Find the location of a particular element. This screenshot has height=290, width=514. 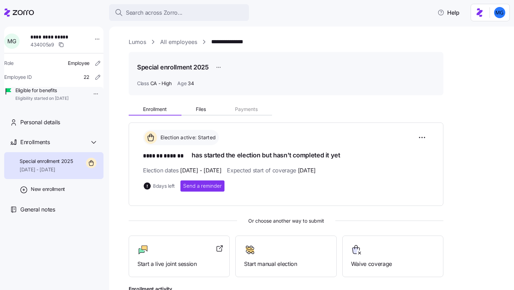

img: 61c362f0e1d336c60eacb74ec9823875 is located at coordinates (499, 13).